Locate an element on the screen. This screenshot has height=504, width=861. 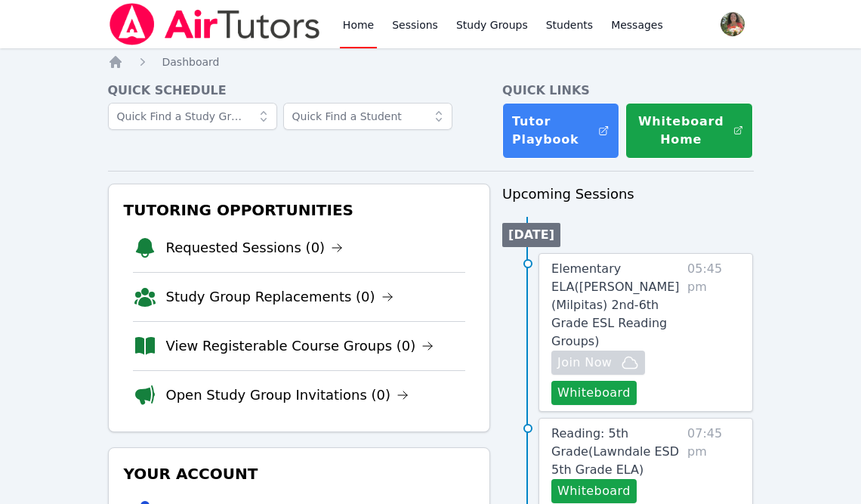
span: 05:45 pm is located at coordinates (714, 332).